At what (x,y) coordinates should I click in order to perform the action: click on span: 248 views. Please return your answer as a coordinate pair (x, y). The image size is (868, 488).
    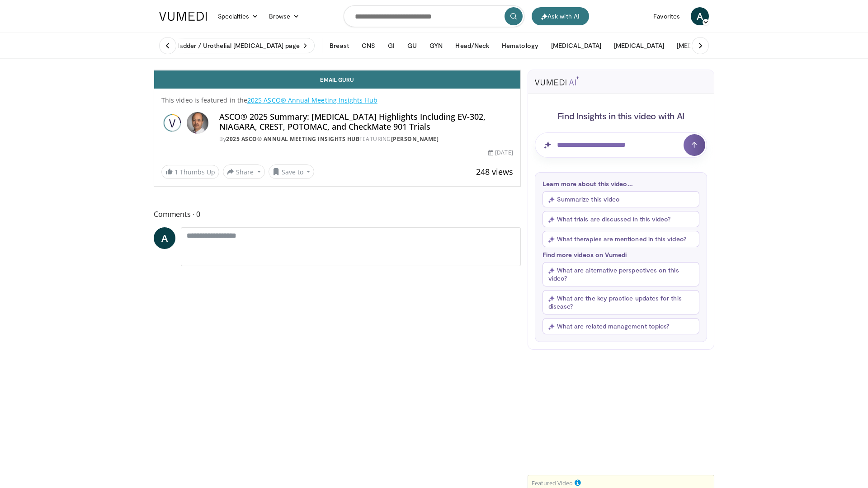
    Looking at the image, I should click on (495, 172).